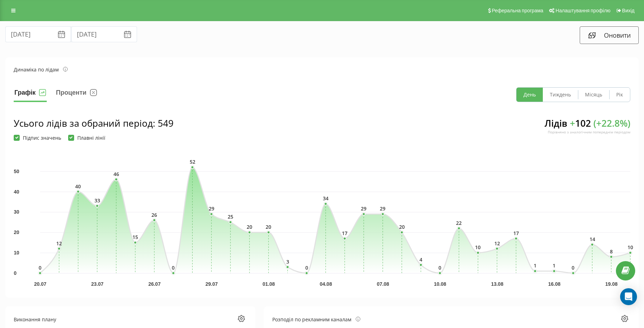 This screenshot has width=644, height=328. Describe the element at coordinates (154, 214) in the screenshot. I see `text: 26` at that location.